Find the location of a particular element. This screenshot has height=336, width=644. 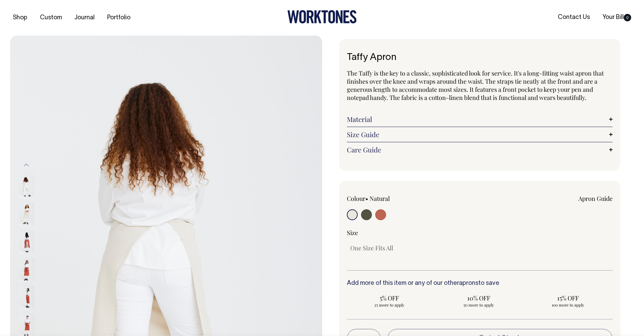

span: 5% OFF is located at coordinates (390, 298).